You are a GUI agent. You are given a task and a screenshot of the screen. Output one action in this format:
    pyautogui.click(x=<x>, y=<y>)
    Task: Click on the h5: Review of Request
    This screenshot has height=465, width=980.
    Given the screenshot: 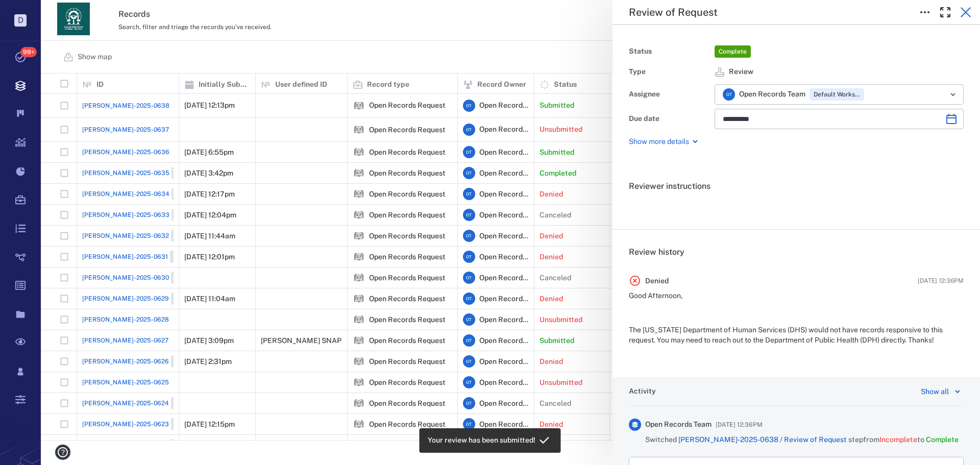 What is the action you would take?
    pyautogui.click(x=674, y=12)
    